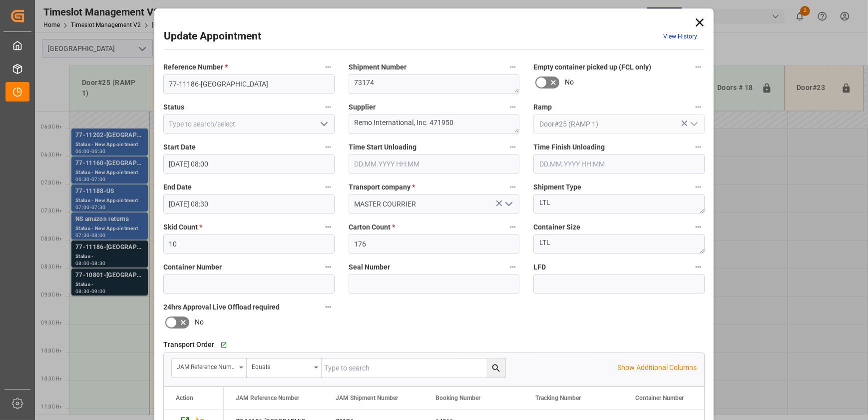 The image size is (868, 420). I want to click on span: Shipment Number, so click(377, 67).